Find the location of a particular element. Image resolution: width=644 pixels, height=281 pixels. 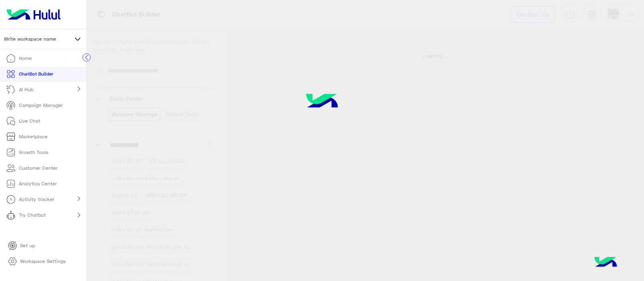

a: Workspace Settings is located at coordinates (36, 262).